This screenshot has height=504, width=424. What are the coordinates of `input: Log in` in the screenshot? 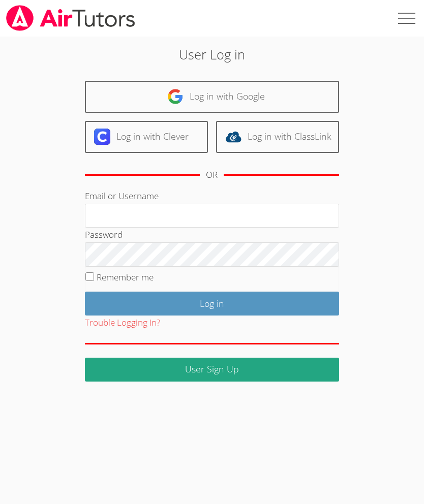 It's located at (212, 304).